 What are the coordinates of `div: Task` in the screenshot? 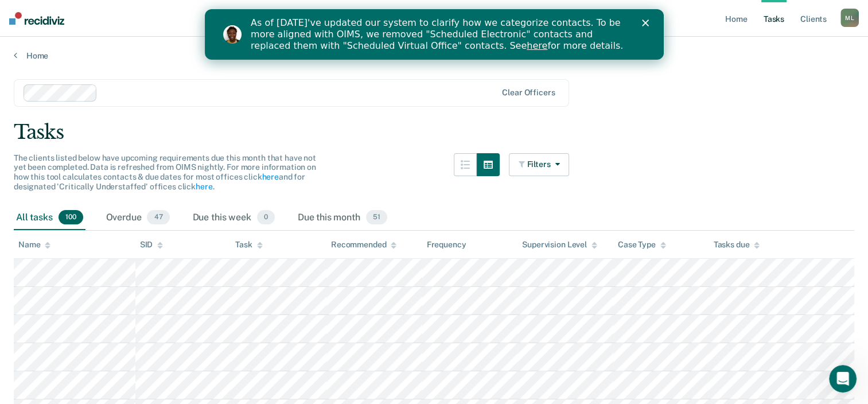 It's located at (249, 245).